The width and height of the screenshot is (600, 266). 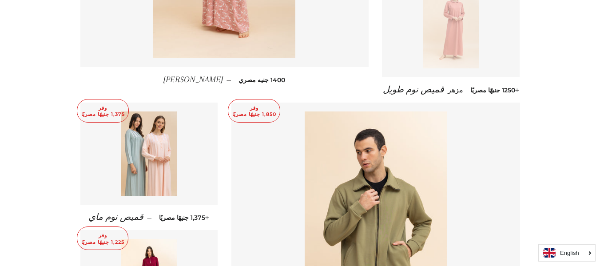 What do you see at coordinates (116, 217) in the screenshot?
I see `font: قميص نوم ماي` at bounding box center [116, 217].